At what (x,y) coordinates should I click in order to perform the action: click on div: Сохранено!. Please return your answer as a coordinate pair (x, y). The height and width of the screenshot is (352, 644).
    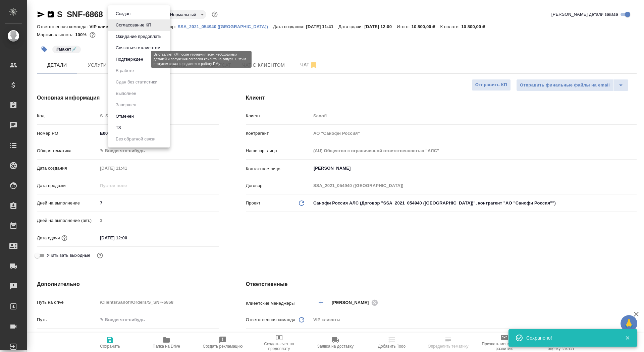
    Looking at the image, I should click on (570, 338).